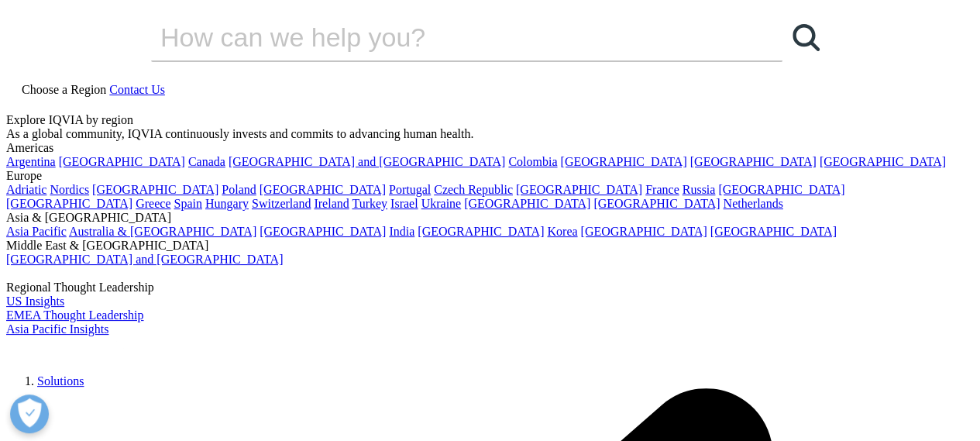  What do you see at coordinates (331, 203) in the screenshot?
I see `a: Ireland` at bounding box center [331, 203].